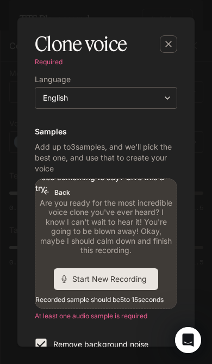 Image resolution: width=212 pixels, height=364 pixels. Describe the element at coordinates (106, 158) in the screenshot. I see `p: Add up to 3 samples, and we'll pick the best one, and use that to create your voice` at that location.